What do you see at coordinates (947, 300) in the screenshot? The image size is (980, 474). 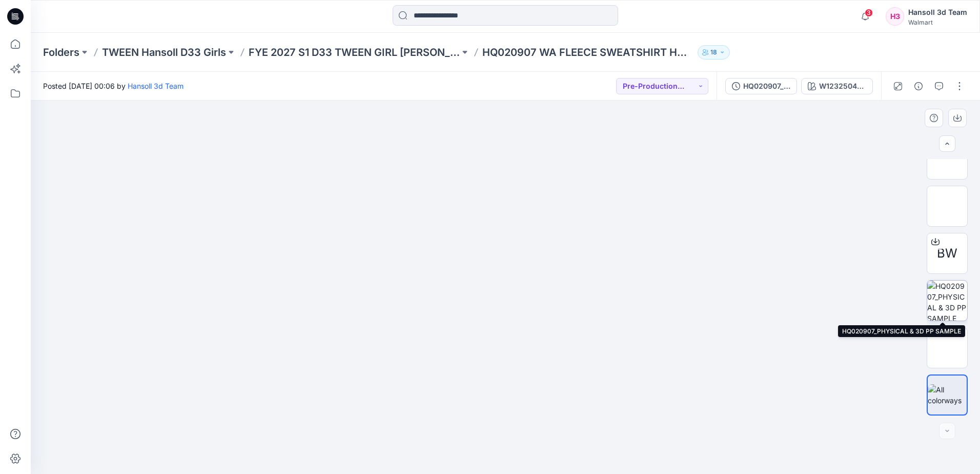 I see `img: HQ020907_PHYSICAL & 3D PP SAMPLE` at bounding box center [947, 300].